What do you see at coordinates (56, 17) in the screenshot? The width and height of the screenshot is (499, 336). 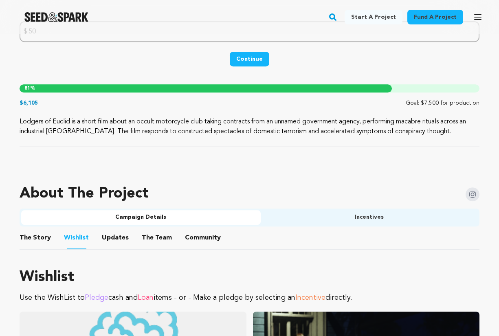 I see `a: Seed&Spark Homepage` at bounding box center [56, 17].